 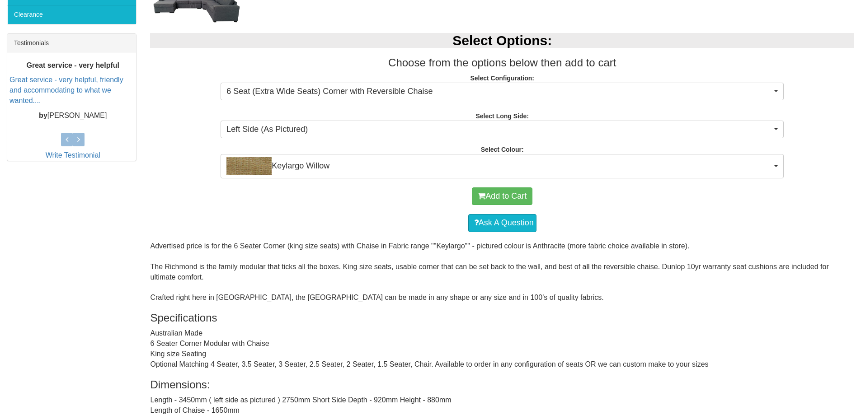 I want to click on b: Select Options:, so click(x=502, y=40).